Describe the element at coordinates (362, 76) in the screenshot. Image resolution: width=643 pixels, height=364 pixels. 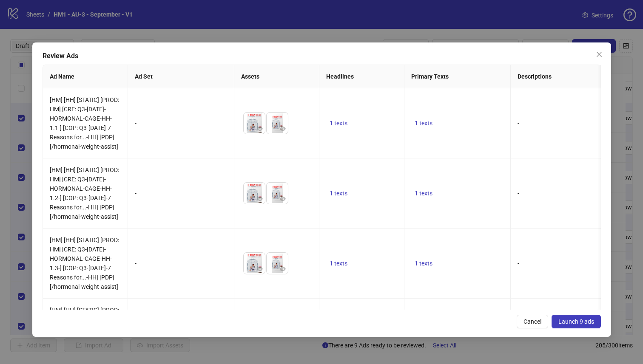
I see `th: Headlines` at that location.